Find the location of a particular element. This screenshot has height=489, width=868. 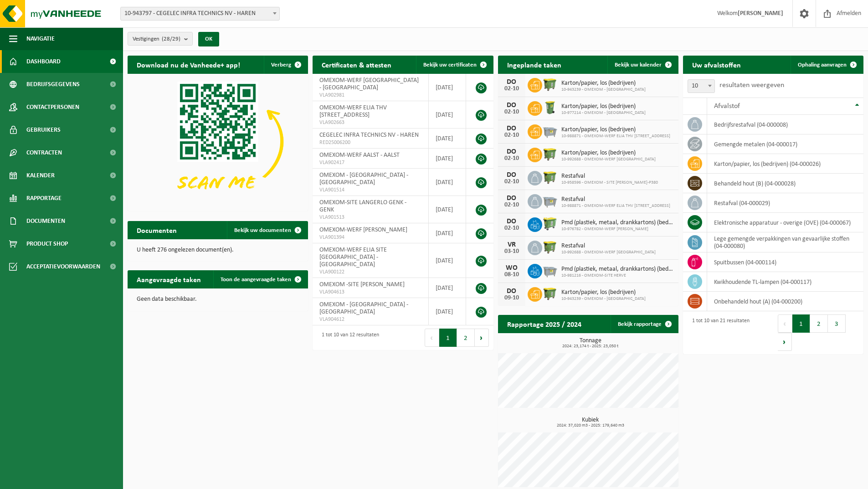

span: Verberg is located at coordinates (281, 65).